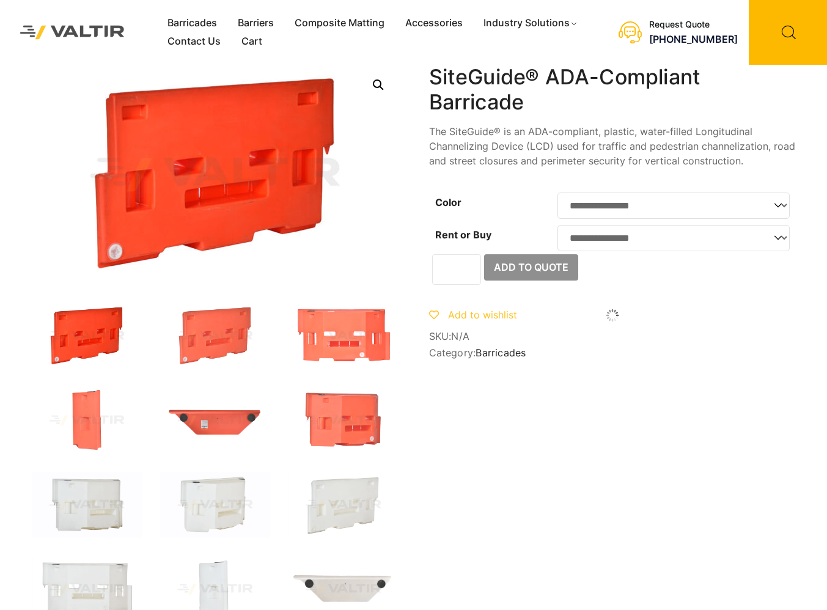 This screenshot has height=610, width=827. What do you see at coordinates (343, 505) in the screenshot?
I see `img: SiteGuide_Nat_3Q3.jpg` at bounding box center [343, 505].